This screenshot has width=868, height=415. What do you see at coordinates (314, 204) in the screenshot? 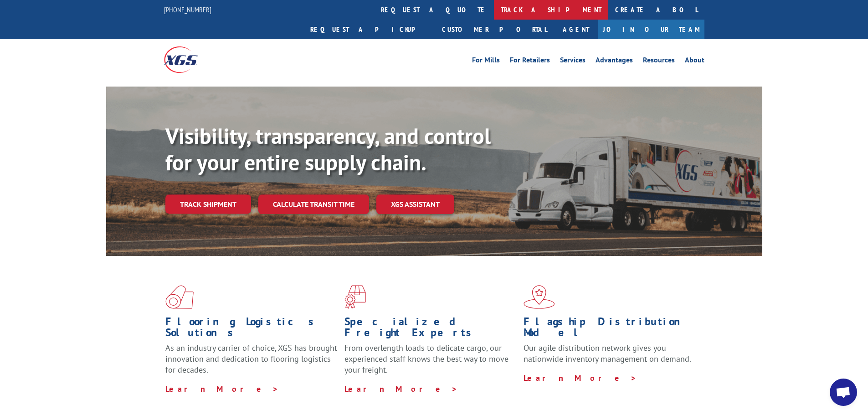
I see `a: Calculate transit time` at bounding box center [314, 204].